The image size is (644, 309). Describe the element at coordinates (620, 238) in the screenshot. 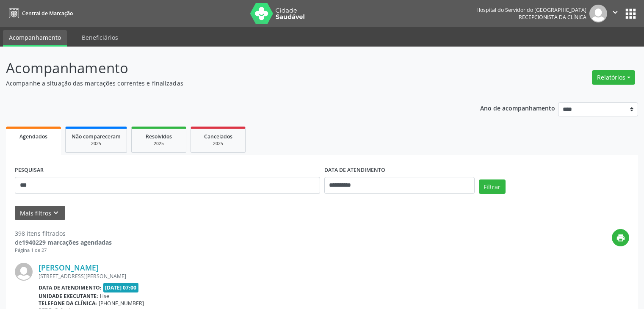

I see `button: print` at that location.